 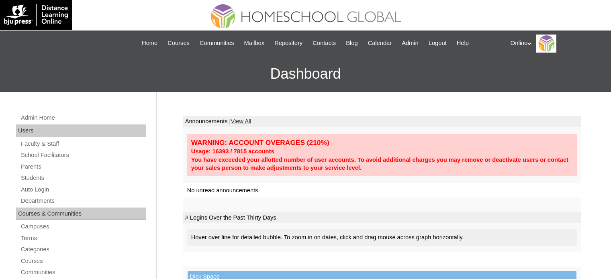 What do you see at coordinates (382, 218) in the screenshot?
I see `td: # Logins Over the Past Thirty Days` at bounding box center [382, 218].